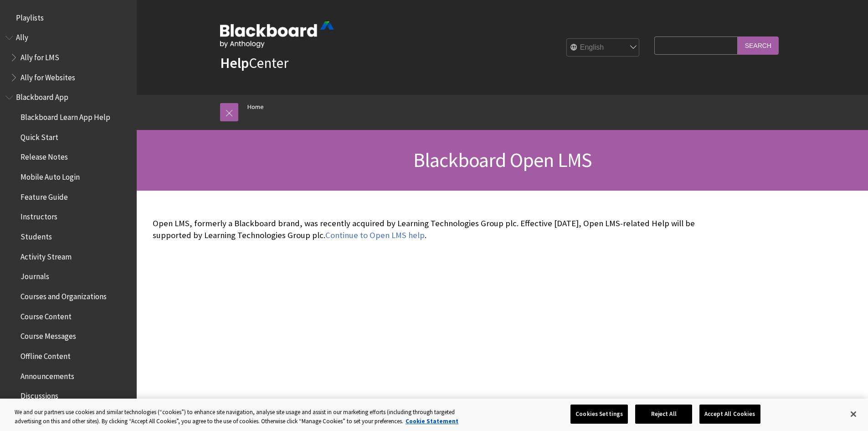 The image size is (868, 431). Describe the element at coordinates (48, 76) in the screenshot. I see `span: Ally for Websites` at that location.